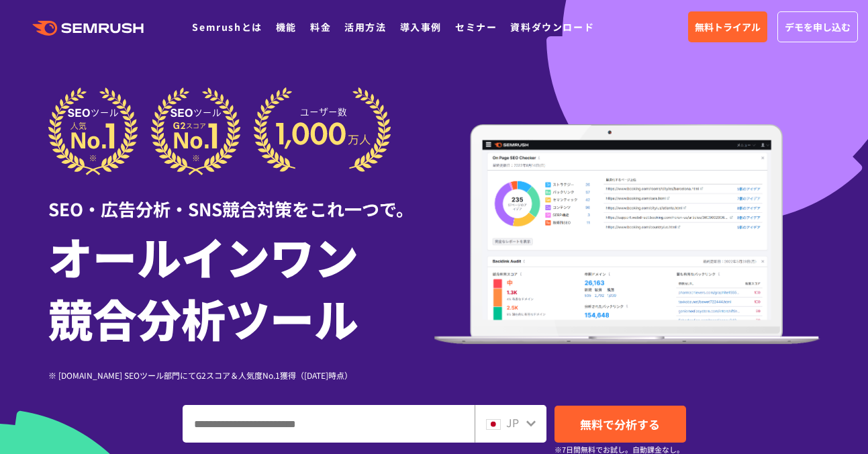  I want to click on span: デモを申し込む, so click(818, 27).